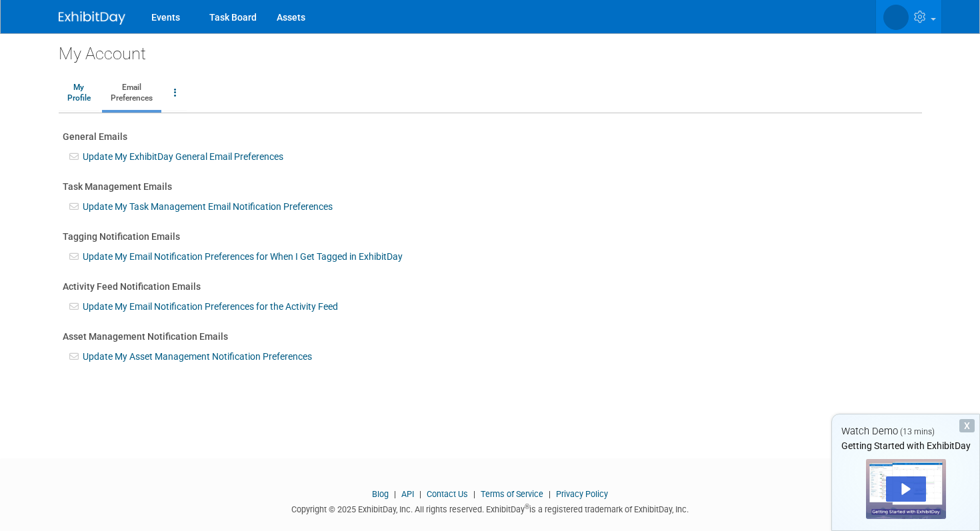 The width and height of the screenshot is (980, 531). What do you see at coordinates (490, 237) in the screenshot?
I see `div: Tagging Notification Emails` at bounding box center [490, 237].